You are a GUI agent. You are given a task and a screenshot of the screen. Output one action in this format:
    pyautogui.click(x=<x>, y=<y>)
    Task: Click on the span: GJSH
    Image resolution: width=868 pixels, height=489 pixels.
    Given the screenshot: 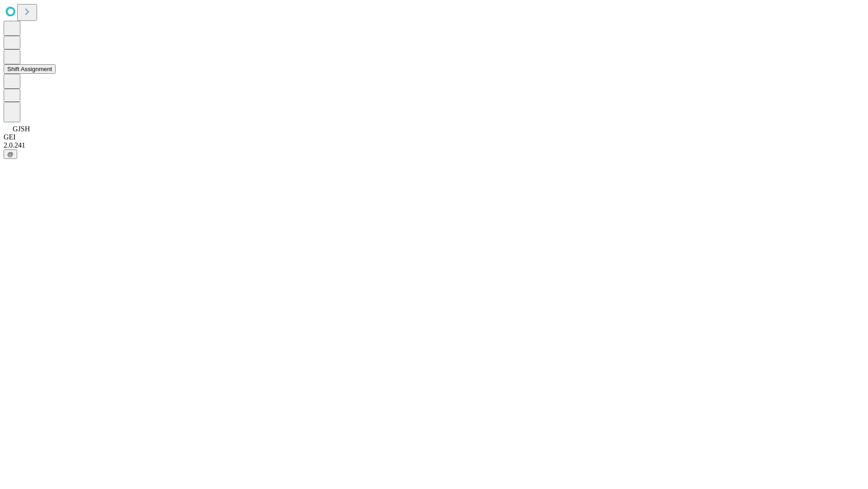 What is the action you would take?
    pyautogui.click(x=21, y=129)
    